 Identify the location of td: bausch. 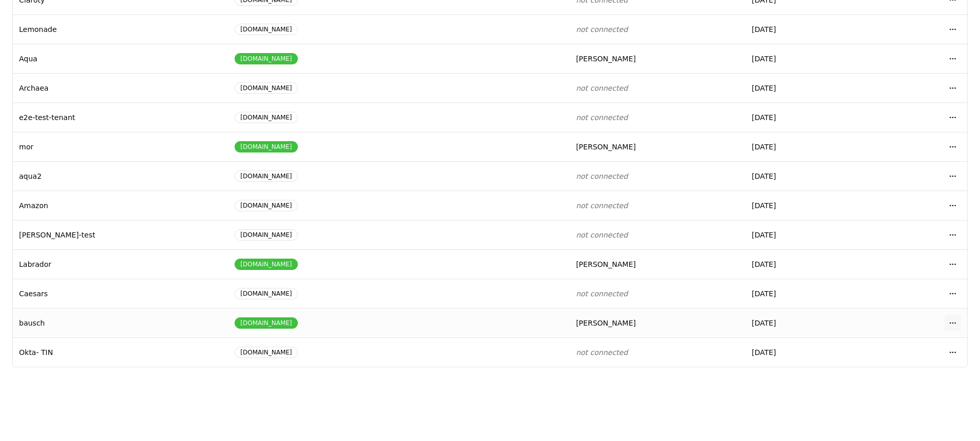
(121, 322).